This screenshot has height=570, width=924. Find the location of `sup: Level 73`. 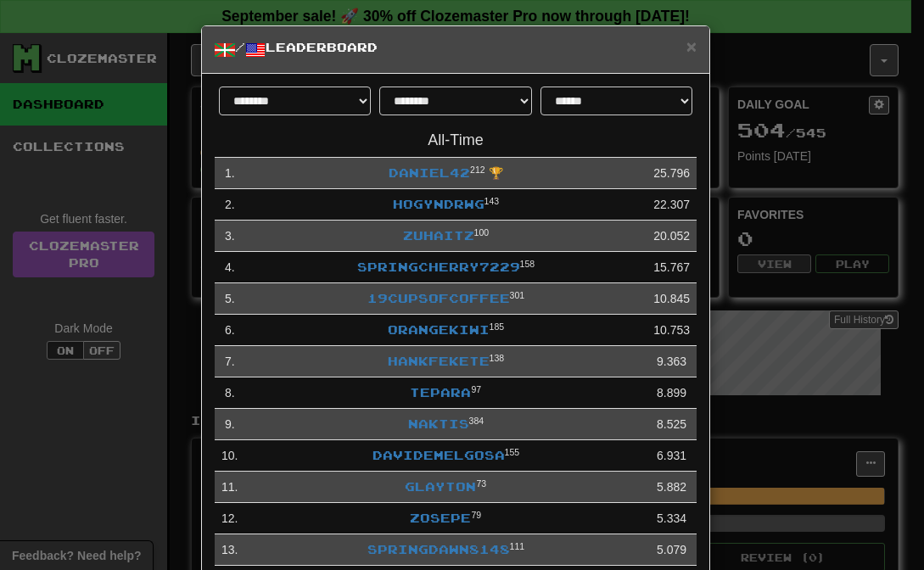

sup: Level 73 is located at coordinates (481, 483).